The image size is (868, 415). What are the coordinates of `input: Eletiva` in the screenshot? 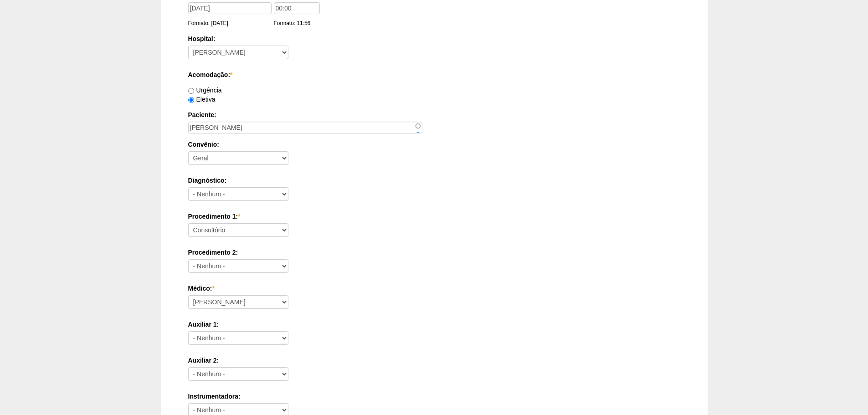 It's located at (191, 100).